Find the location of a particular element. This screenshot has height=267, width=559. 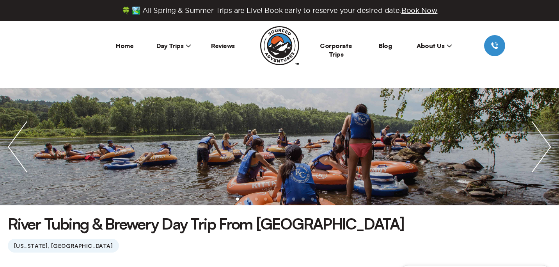

li: slide item 8 is located at coordinates (303, 199).